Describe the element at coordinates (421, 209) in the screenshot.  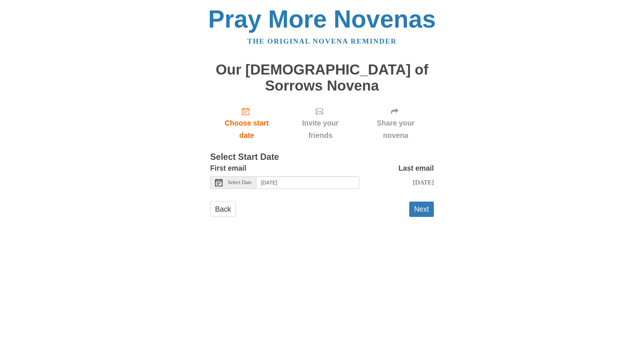
I see `button: Next` at that location.